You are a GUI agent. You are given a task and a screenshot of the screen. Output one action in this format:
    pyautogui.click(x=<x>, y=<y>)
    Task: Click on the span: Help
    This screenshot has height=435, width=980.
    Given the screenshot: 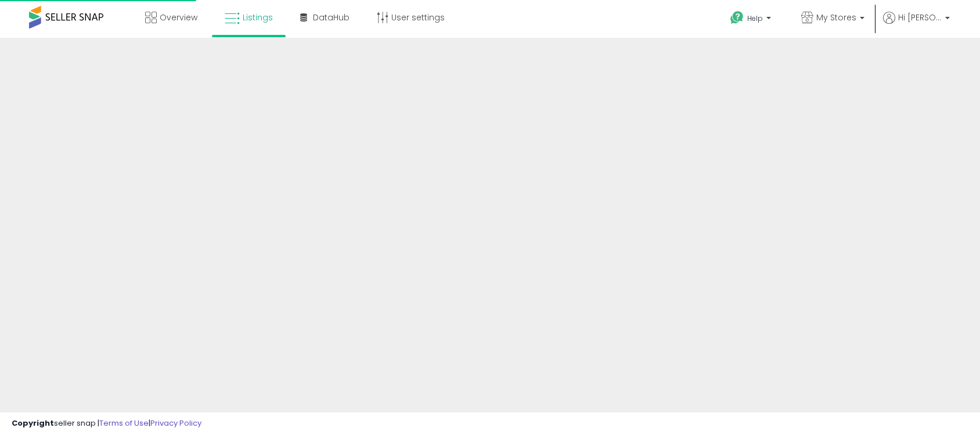 What is the action you would take?
    pyautogui.click(x=755, y=18)
    